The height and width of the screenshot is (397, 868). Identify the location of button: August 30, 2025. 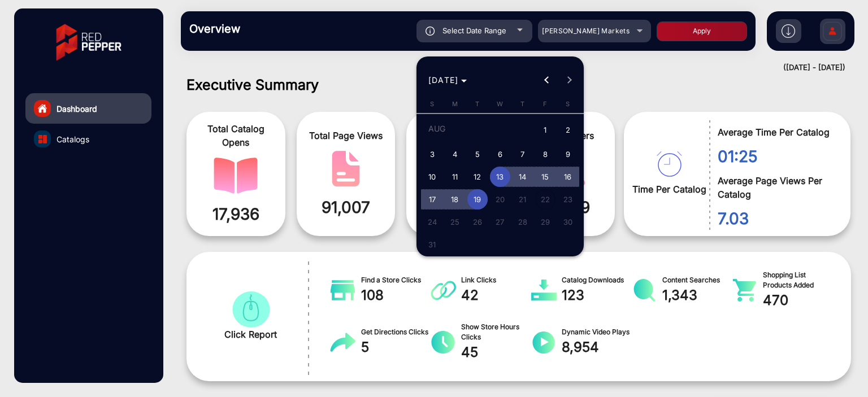
(568, 222).